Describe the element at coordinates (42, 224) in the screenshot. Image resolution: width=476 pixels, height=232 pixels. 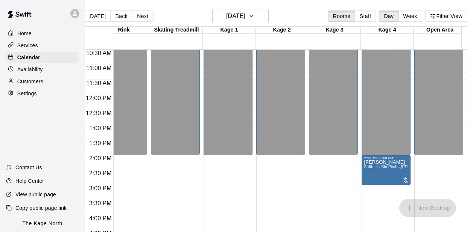
I see `p: The Kage North` at that location.